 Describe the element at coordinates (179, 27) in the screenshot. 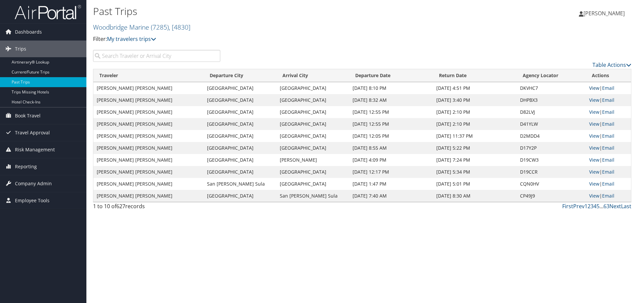

I see `span: , [ 4830 ]` at that location.